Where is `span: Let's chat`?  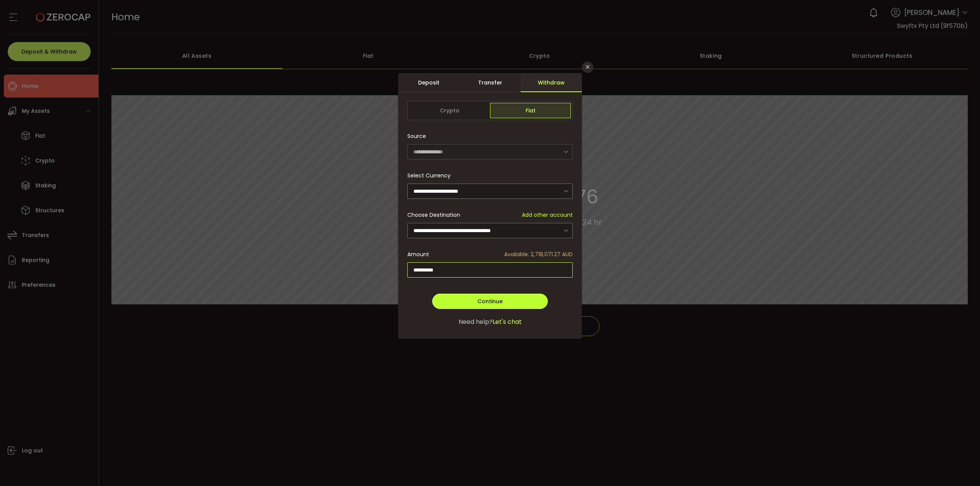
span: Let's chat is located at coordinates (507, 322).